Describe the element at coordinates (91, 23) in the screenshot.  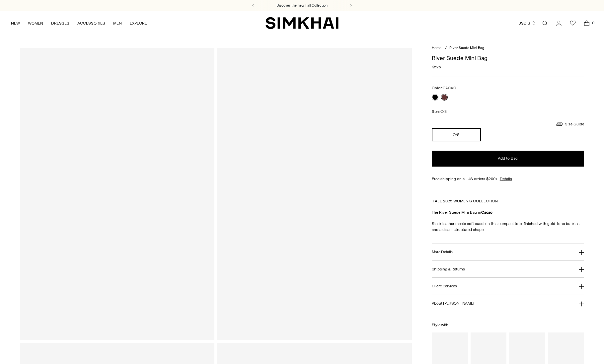
I see `a: ACCESSORIES` at that location.